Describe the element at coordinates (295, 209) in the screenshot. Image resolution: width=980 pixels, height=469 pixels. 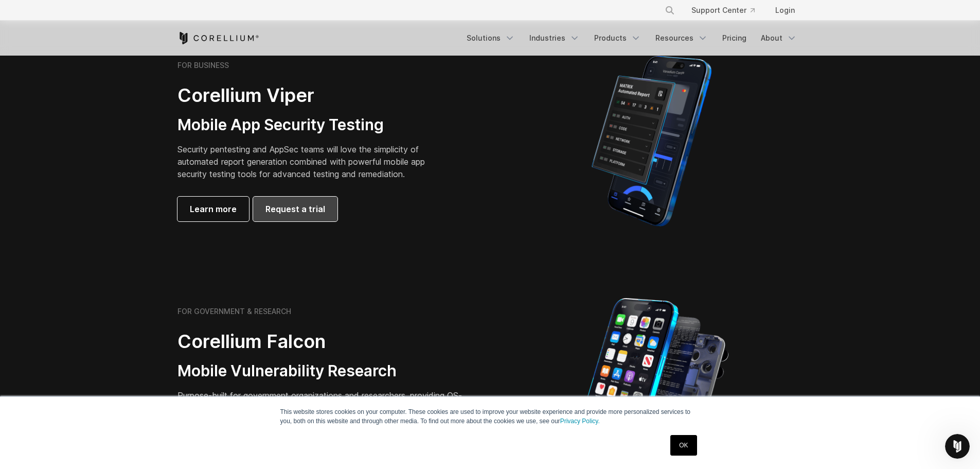
I see `span: Request a trial` at that location.